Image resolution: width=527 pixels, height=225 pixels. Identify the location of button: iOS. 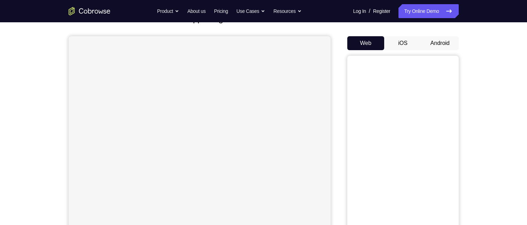
(403, 43).